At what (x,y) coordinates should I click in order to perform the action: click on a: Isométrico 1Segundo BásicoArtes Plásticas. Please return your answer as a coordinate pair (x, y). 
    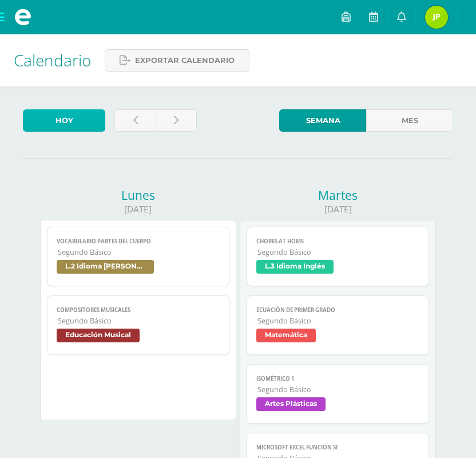
    Looking at the image, I should click on (338, 393).